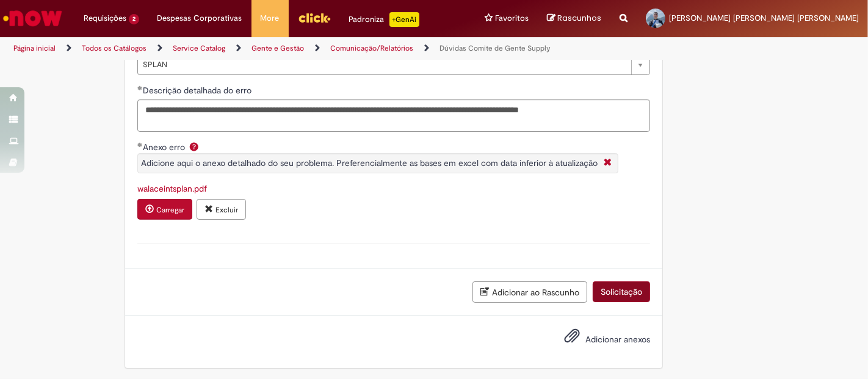  What do you see at coordinates (530, 292) in the screenshot?
I see `button: Adicionar ao Rascunho` at bounding box center [530, 292].